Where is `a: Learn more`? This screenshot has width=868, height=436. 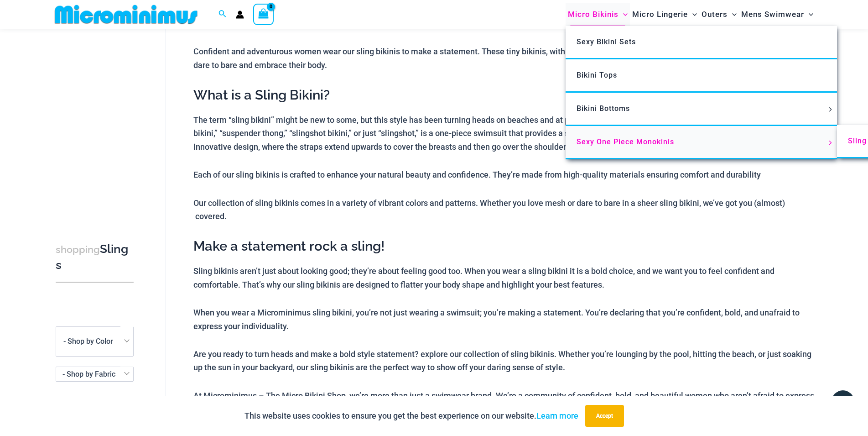 a: Learn more is located at coordinates (557, 416).